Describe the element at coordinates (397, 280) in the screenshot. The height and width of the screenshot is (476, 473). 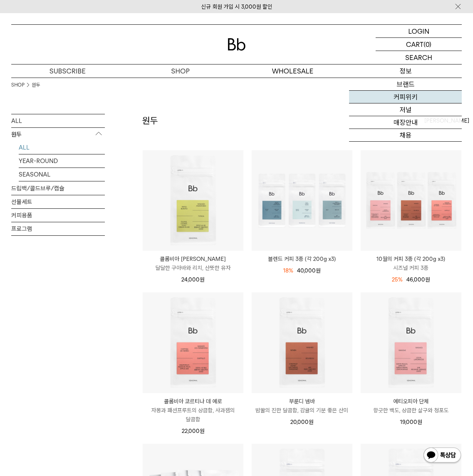
I see `div: 25%` at that location.